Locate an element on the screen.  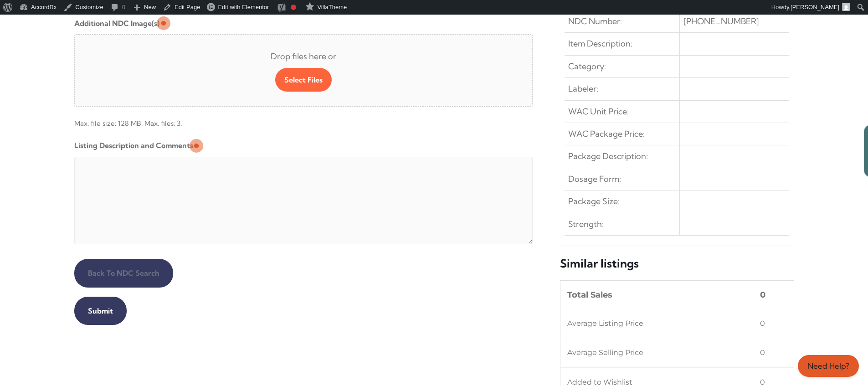
span: Package Size: is located at coordinates (594, 202).